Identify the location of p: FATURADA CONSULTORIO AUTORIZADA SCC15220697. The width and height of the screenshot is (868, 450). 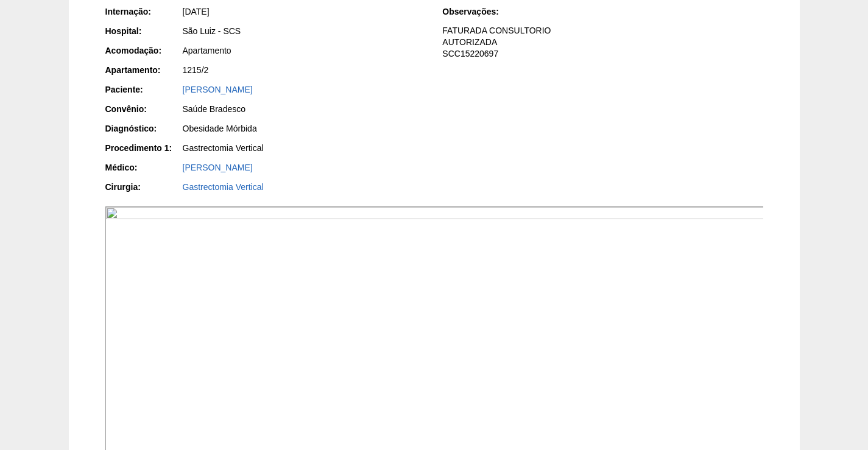
(603, 42).